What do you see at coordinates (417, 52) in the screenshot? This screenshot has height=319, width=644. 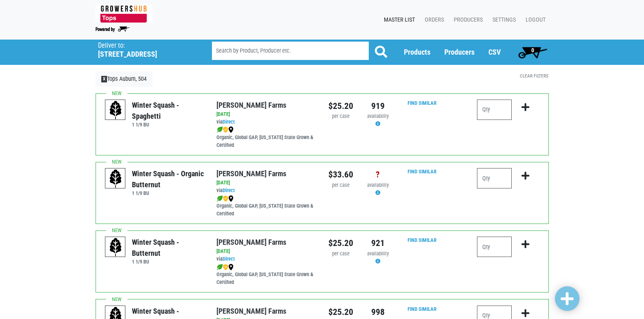 I see `span: Products` at bounding box center [417, 52].